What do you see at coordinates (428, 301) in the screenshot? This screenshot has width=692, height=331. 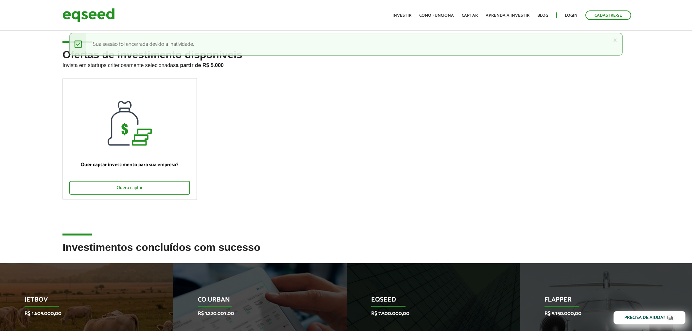 I see `p: EqSeed` at bounding box center [428, 301].